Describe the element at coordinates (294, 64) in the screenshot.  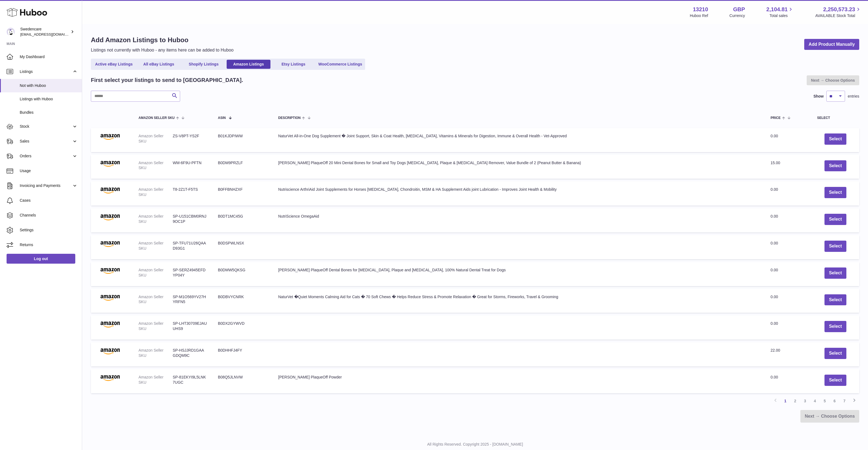
I see `a: Etsy Listings` at that location.